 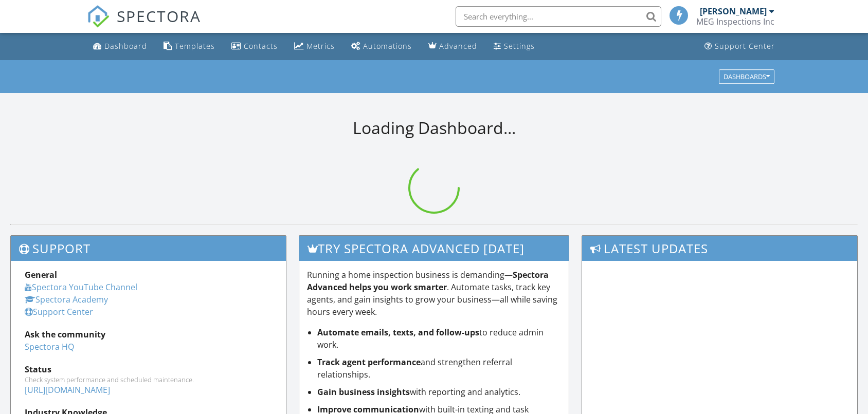 What do you see at coordinates (189, 46) in the screenshot?
I see `a: Templates` at bounding box center [189, 46].